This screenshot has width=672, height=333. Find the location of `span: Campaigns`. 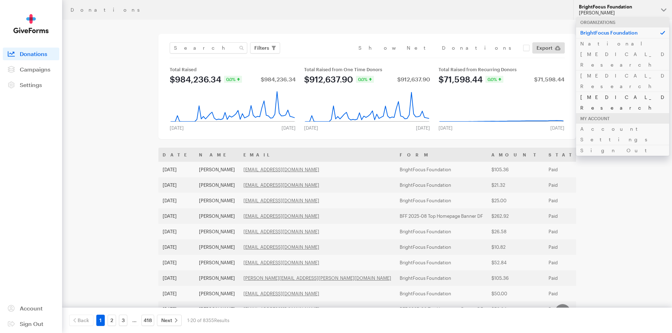

span: Campaigns is located at coordinates (35, 69).